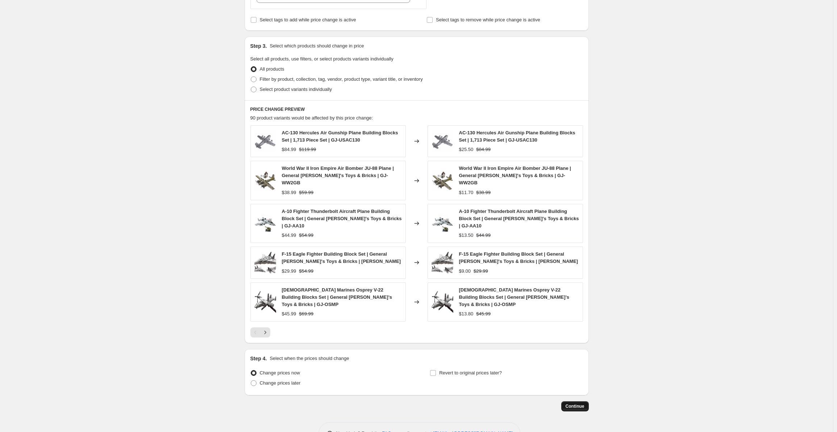  What do you see at coordinates (259, 359) in the screenshot?
I see `h2: Step 4.` at bounding box center [259, 359].